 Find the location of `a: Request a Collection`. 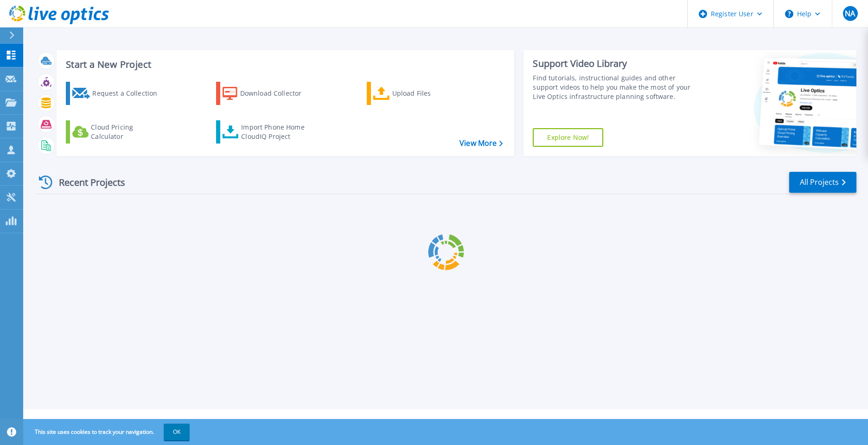

a: Request a Collection is located at coordinates (118, 93).